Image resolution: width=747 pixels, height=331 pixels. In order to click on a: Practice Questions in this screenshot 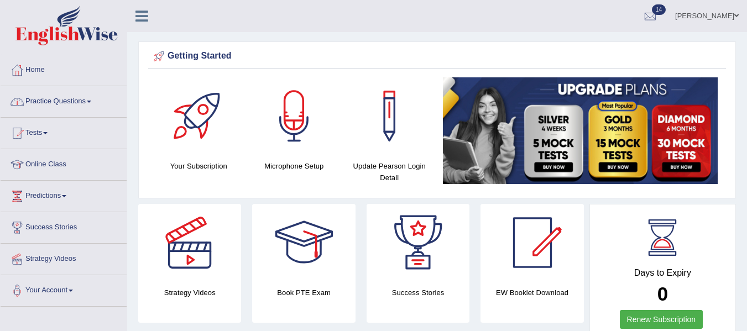, I will do `click(64, 100)`.